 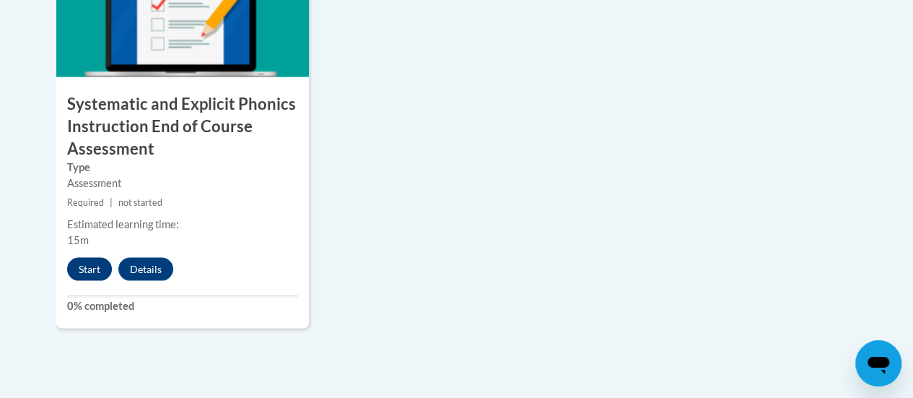 What do you see at coordinates (78, 239) in the screenshot?
I see `span: 15m` at bounding box center [78, 239].